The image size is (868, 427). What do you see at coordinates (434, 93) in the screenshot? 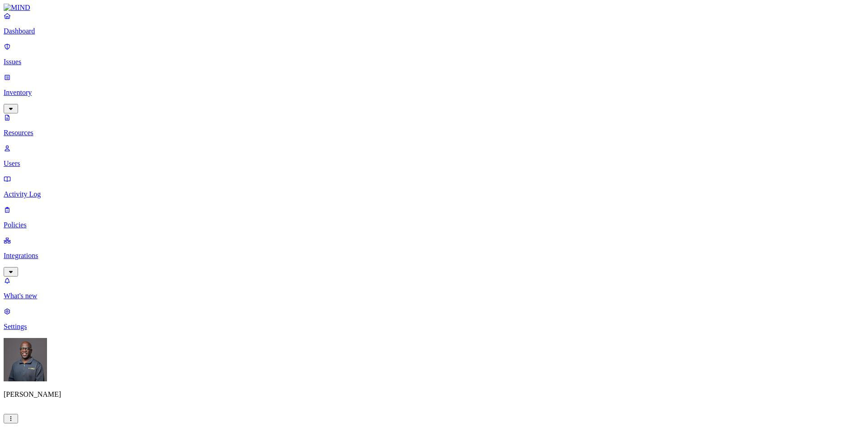
I see `a: Inventory` at bounding box center [434, 93].